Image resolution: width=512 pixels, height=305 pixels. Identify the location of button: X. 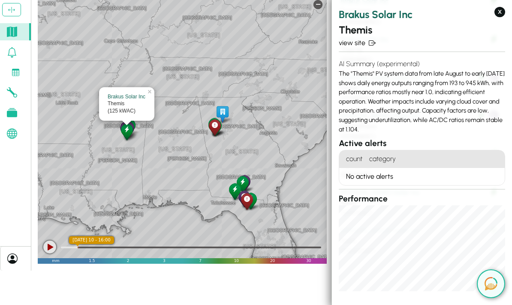
(500, 12).